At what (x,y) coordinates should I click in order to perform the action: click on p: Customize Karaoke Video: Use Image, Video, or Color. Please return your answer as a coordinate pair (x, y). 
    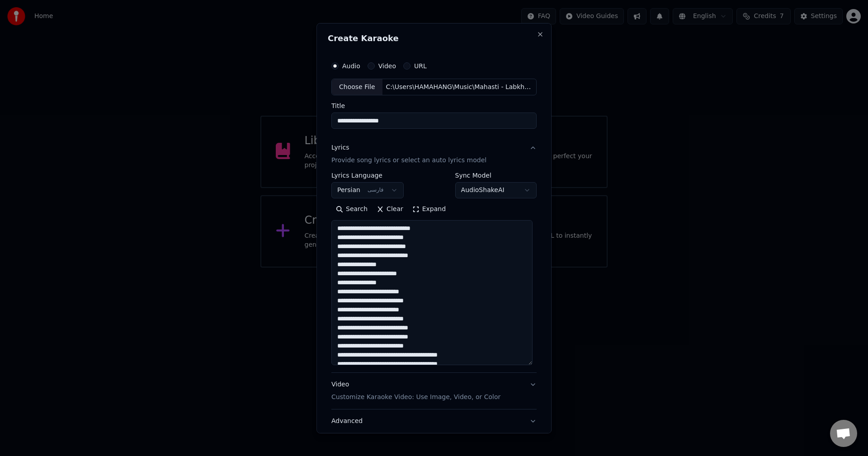
    Looking at the image, I should click on (416, 398).